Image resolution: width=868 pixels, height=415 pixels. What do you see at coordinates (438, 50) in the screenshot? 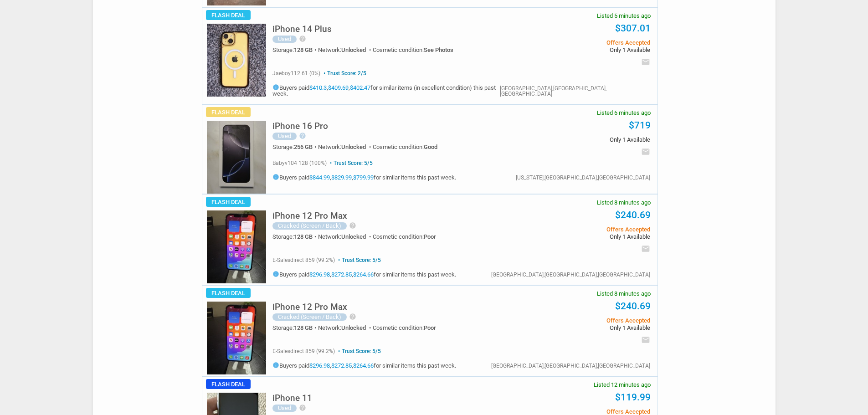
I see `span: See Photos` at bounding box center [438, 50].